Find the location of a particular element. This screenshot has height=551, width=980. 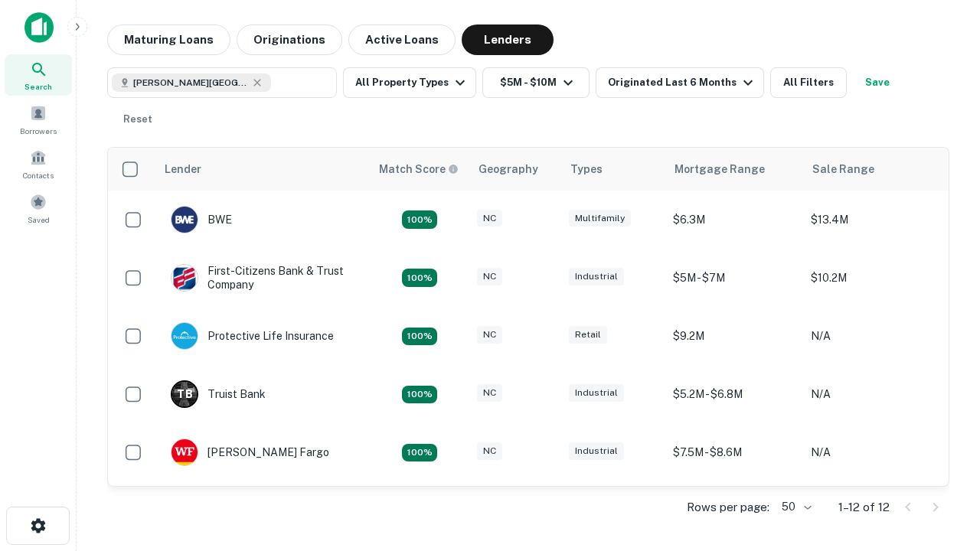

a: Contacts is located at coordinates (38, 164).